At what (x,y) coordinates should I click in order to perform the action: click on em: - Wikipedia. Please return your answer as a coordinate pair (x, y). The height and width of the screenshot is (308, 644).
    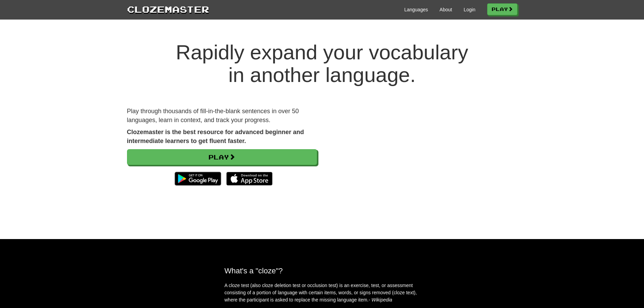
    Looking at the image, I should click on (380, 300).